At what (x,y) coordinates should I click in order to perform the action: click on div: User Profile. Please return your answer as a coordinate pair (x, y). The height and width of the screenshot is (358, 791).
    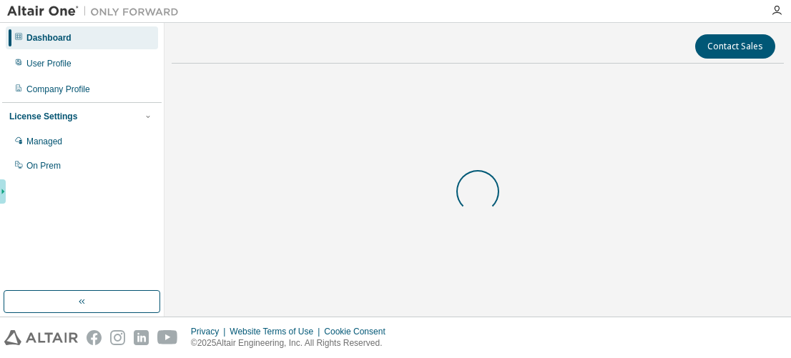
    Looking at the image, I should click on (49, 64).